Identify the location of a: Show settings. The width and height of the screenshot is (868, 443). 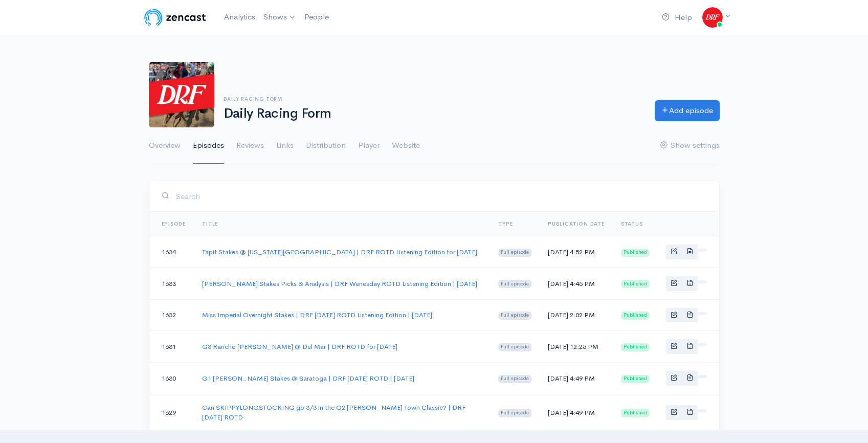
(689, 146).